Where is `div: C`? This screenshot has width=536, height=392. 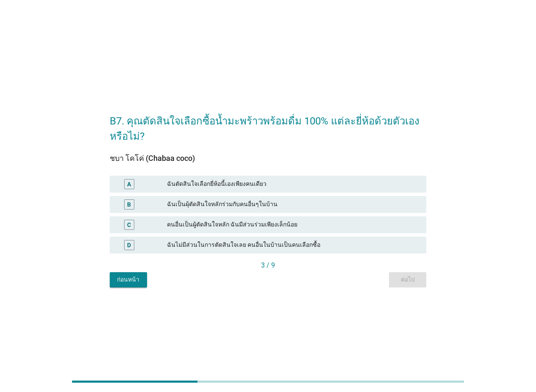
div: C is located at coordinates (129, 225).